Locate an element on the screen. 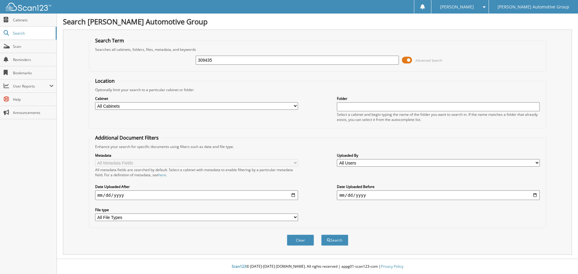 The image size is (578, 274). label: Folder is located at coordinates (439, 99).